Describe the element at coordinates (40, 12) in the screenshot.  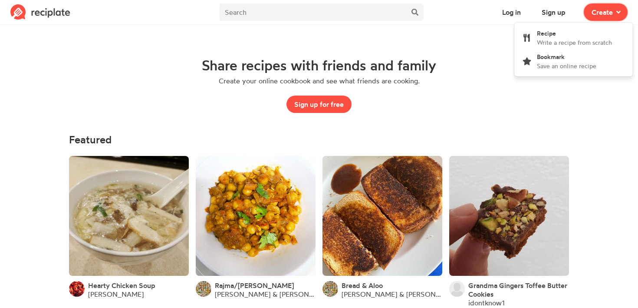
I see `img: Reciplate` at that location.